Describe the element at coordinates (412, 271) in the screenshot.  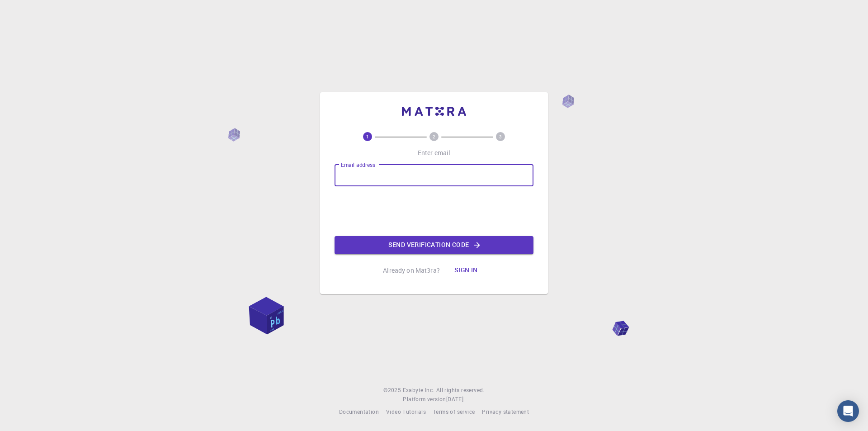
I see `p: Already on Mat3ra?` at that location.